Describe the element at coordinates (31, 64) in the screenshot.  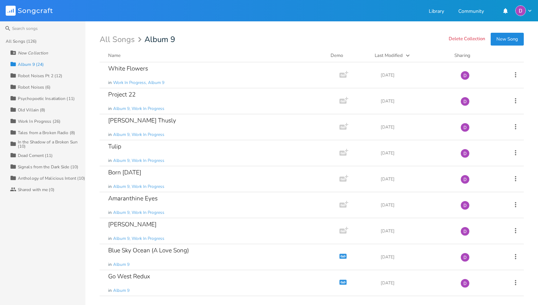
I see `div: Album 9 (24)` at that location.